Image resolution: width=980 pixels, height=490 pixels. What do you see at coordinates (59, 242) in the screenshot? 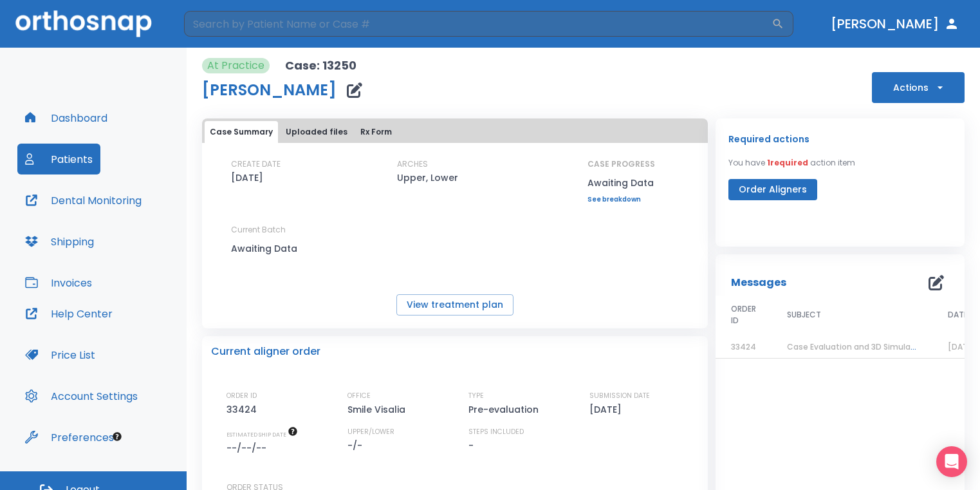
I see `a: Shipping` at bounding box center [59, 242].